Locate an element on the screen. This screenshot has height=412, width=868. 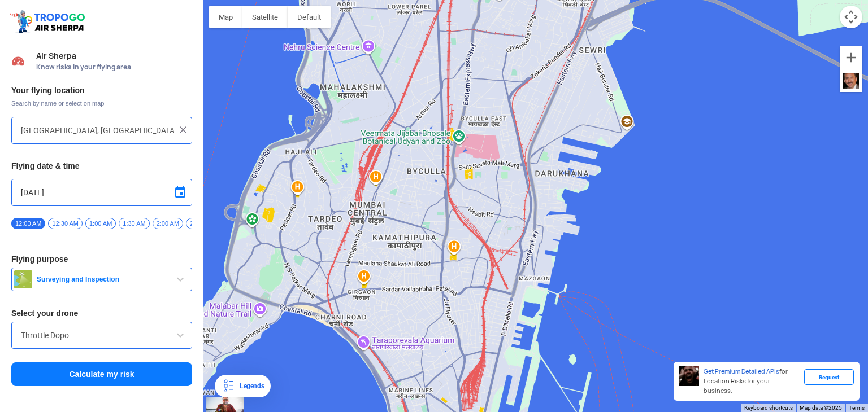
div: Legends is located at coordinates (249, 386).